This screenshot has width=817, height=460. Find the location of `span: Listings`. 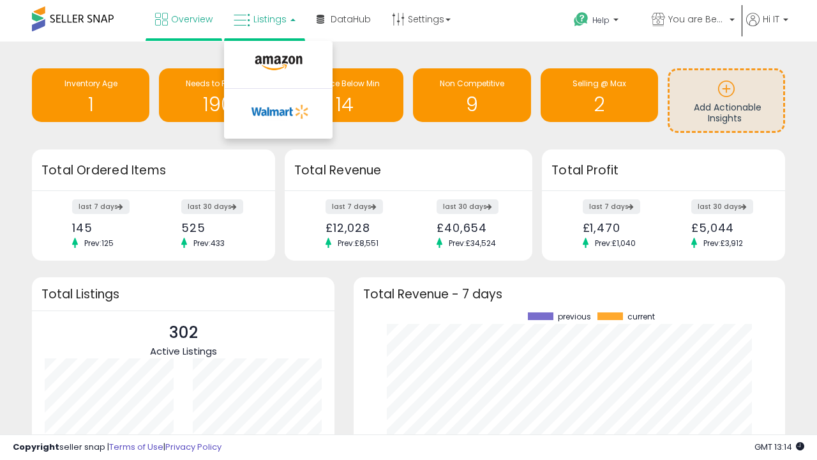

span: Listings is located at coordinates (270, 19).